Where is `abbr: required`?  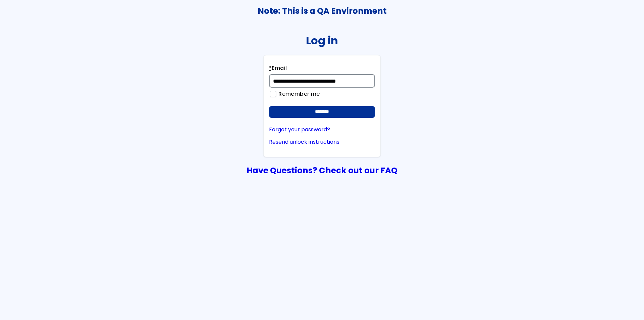
abbr: required is located at coordinates (270, 68).